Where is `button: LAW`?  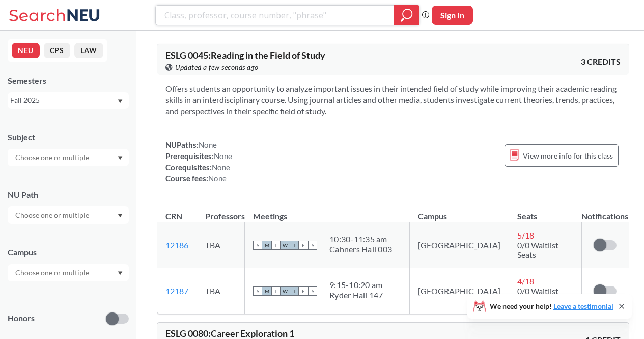 button: LAW is located at coordinates (89, 51).